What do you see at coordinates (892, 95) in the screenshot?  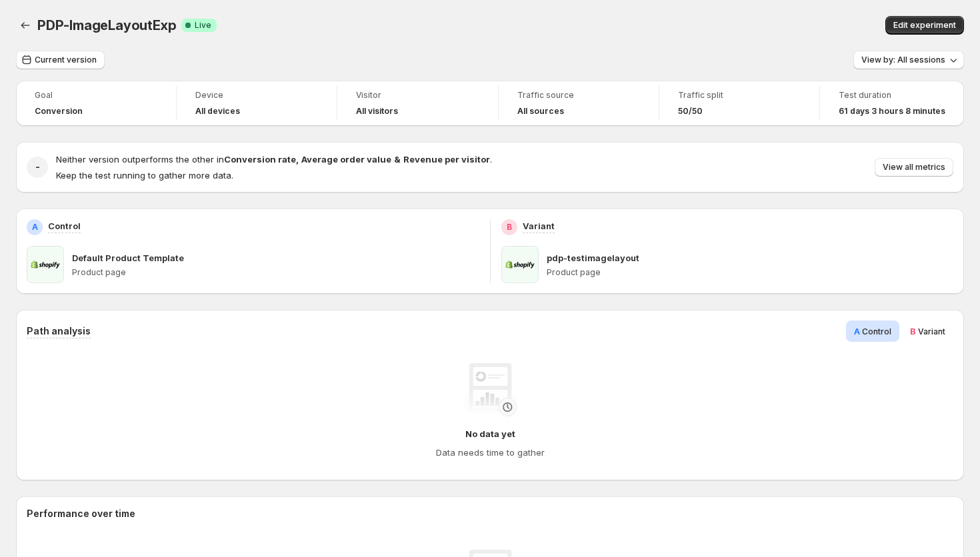 I see `span: Test duration` at bounding box center [892, 95].